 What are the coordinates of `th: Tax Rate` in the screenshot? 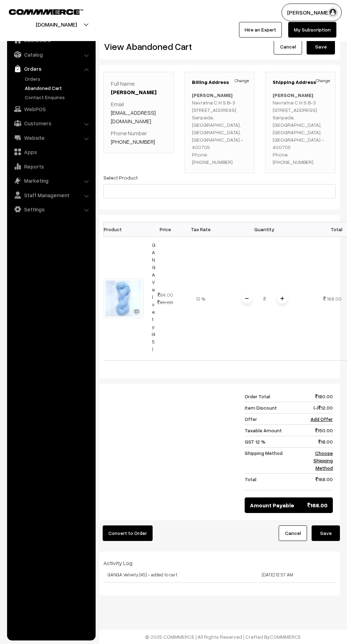 It's located at (200, 229).